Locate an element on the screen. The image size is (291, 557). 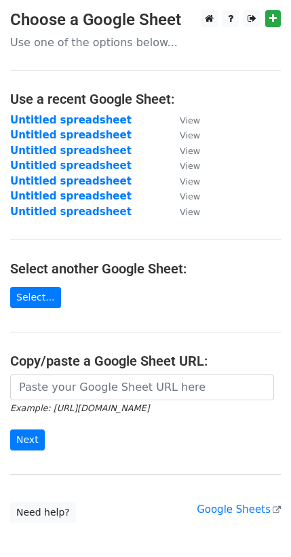
h3: Choose a Google Sheet is located at coordinates (145, 20).